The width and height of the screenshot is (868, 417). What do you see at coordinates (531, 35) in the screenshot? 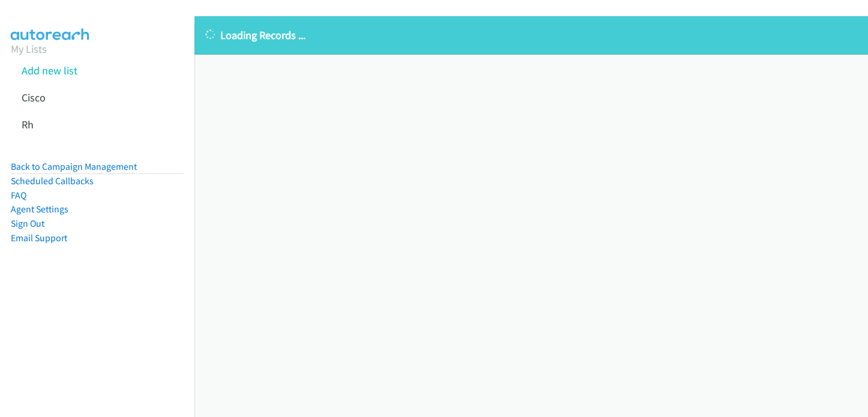
I see `p: Loading Records ...` at bounding box center [531, 35].